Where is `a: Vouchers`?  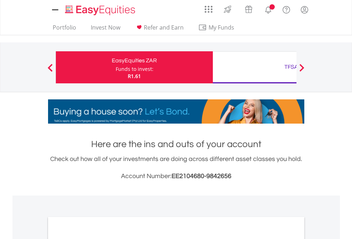 a: Vouchers is located at coordinates (248, 8).